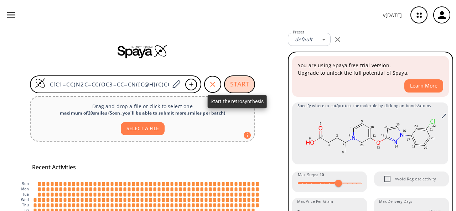 The width and height of the screenshot is (456, 211). I want to click on input: Enter SMILES, so click(108, 84).